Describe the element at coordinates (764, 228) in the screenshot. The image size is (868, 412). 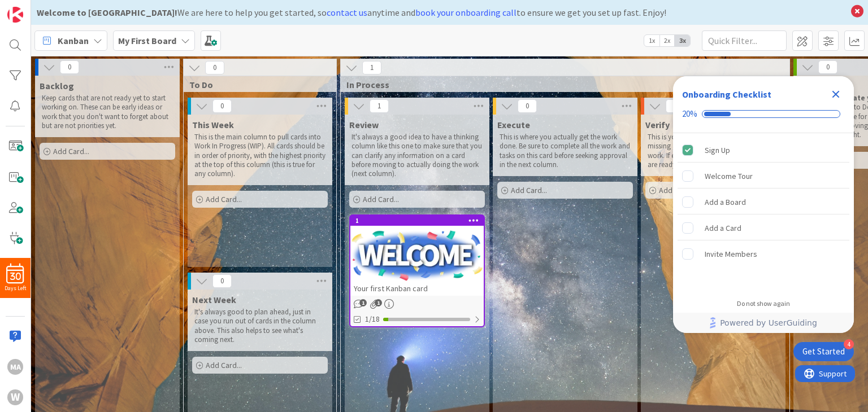
I see `div: Add a Card is incomplete.` at that location.